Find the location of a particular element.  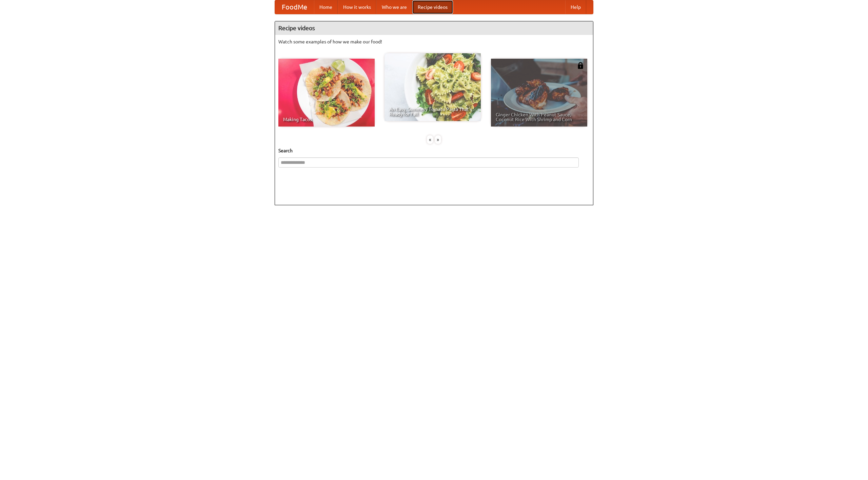

a: Recipe videos is located at coordinates (433, 7).